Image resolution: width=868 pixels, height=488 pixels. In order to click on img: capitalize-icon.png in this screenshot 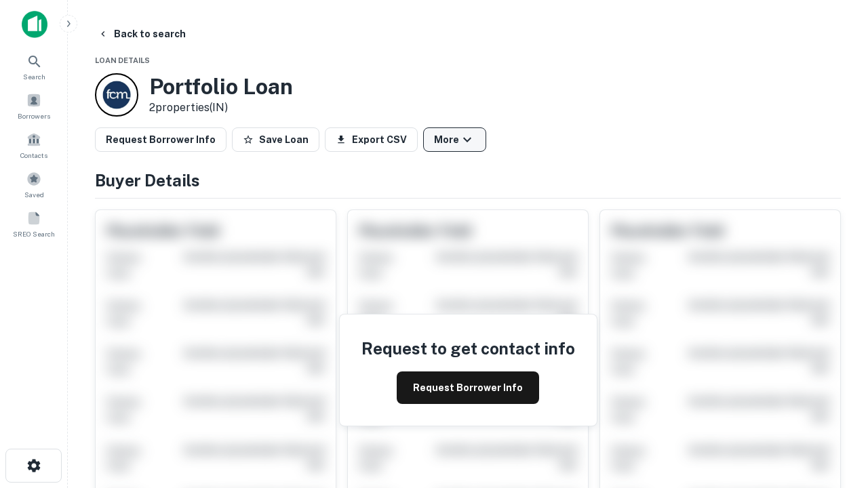, I will do `click(35, 25)`.